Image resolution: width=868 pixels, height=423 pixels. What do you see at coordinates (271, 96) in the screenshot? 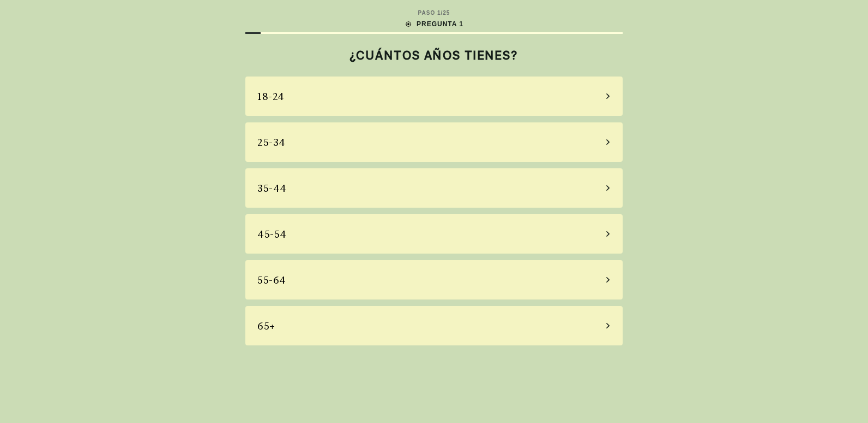
I see `div: 18-24` at bounding box center [271, 96].